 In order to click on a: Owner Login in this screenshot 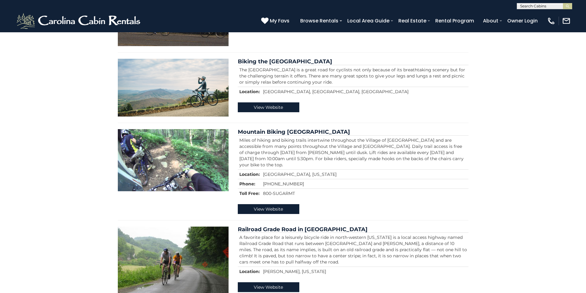, I will do `click(523, 21)`.